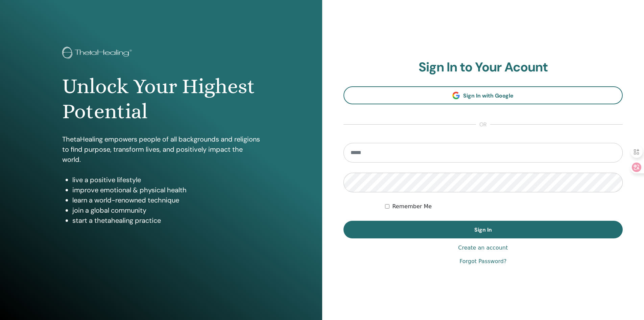 Image resolution: width=644 pixels, height=320 pixels. I want to click on a: Forgot Password?, so click(483, 261).